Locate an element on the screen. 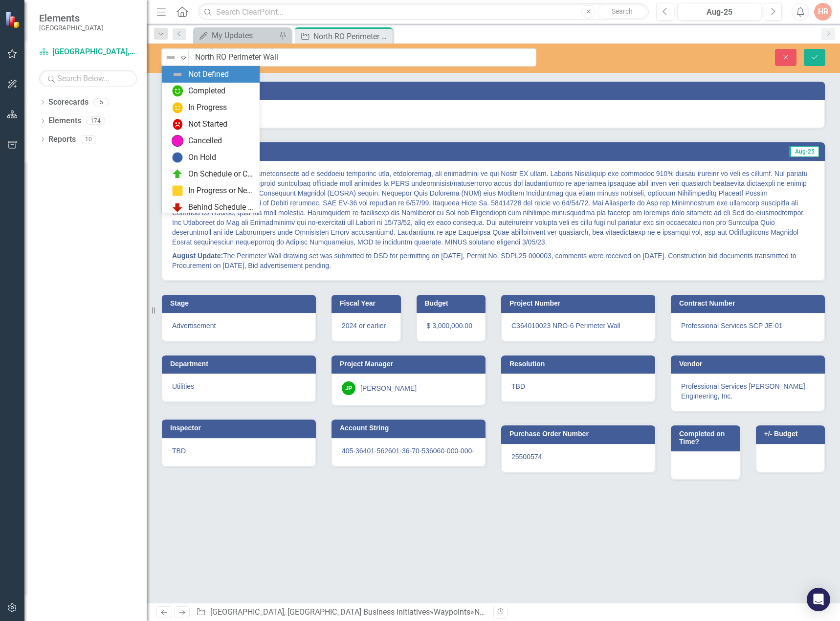 The image size is (840, 621). div: JP is located at coordinates (349, 388).